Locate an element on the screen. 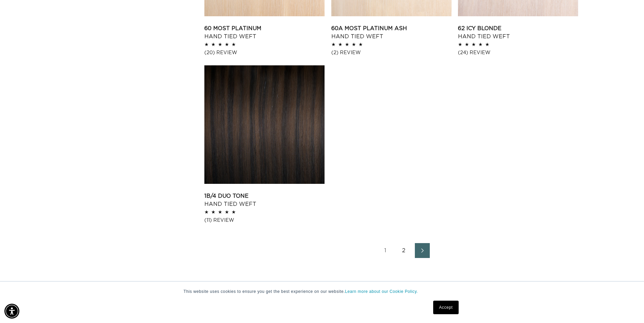 This screenshot has width=644, height=323. a: Next page is located at coordinates (422, 251).